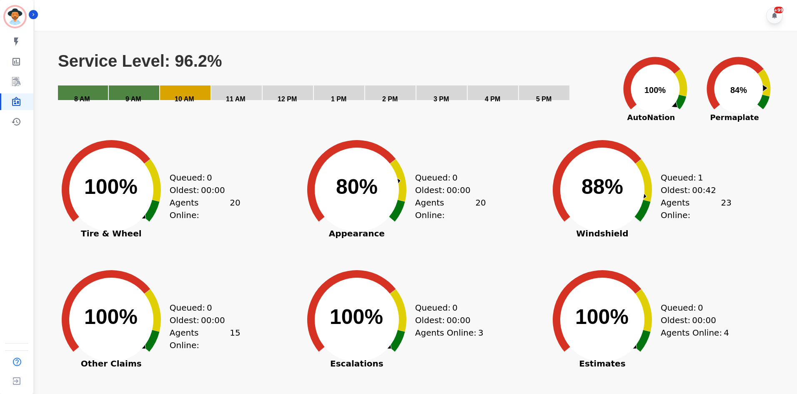 The height and width of the screenshot is (394, 797). Describe the element at coordinates (287, 99) in the screenshot. I see `text: 12 PM` at that location.